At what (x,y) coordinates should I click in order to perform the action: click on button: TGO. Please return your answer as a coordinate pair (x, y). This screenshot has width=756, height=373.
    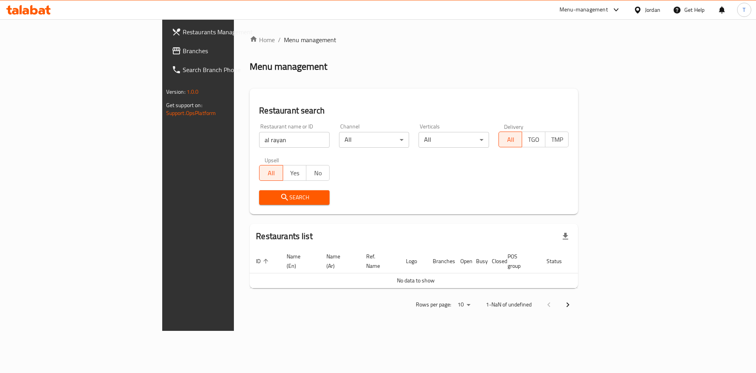
    Looking at the image, I should click on (534, 139).